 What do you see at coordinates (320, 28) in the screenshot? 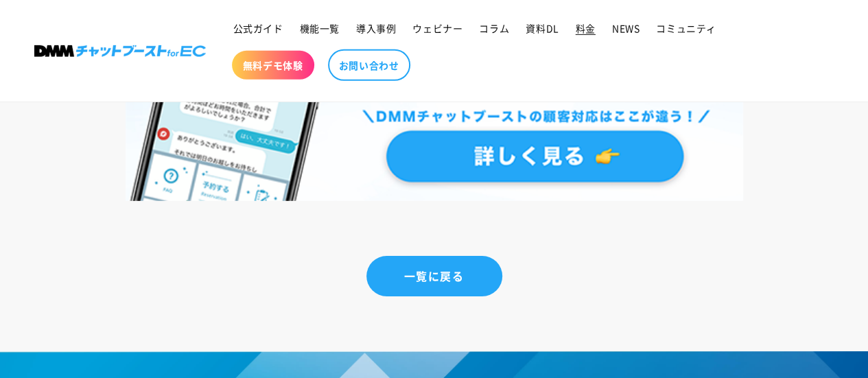
I see `a: 機能一覧` at bounding box center [320, 28].